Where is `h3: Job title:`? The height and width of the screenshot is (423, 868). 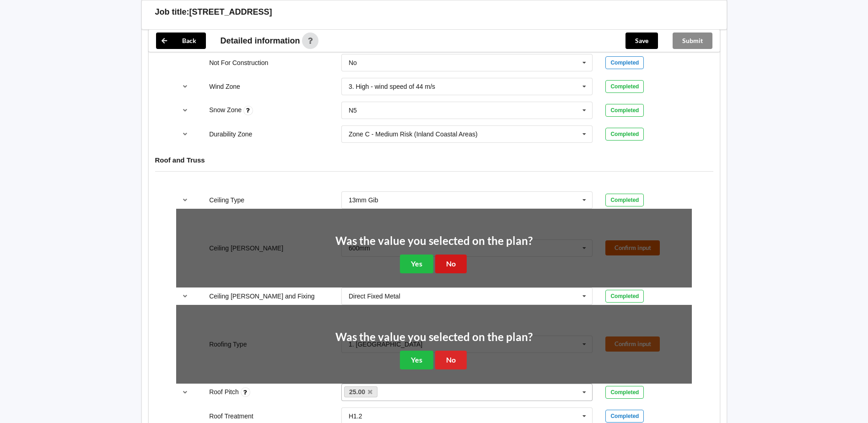 h3: Job title: is located at coordinates (172, 12).